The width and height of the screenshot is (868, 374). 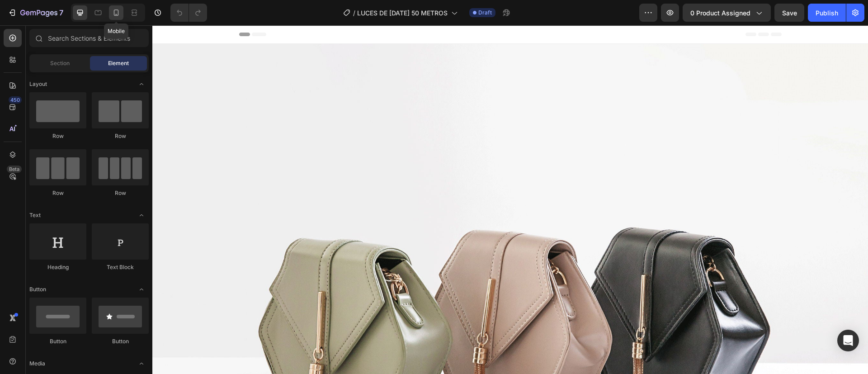 I want to click on button: Save, so click(x=790, y=13).